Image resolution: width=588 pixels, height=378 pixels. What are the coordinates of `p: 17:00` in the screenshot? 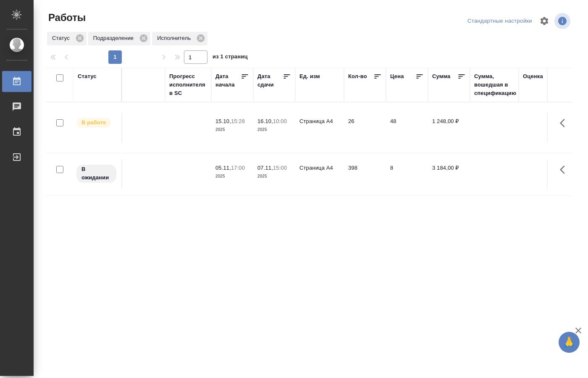 It's located at (237, 167).